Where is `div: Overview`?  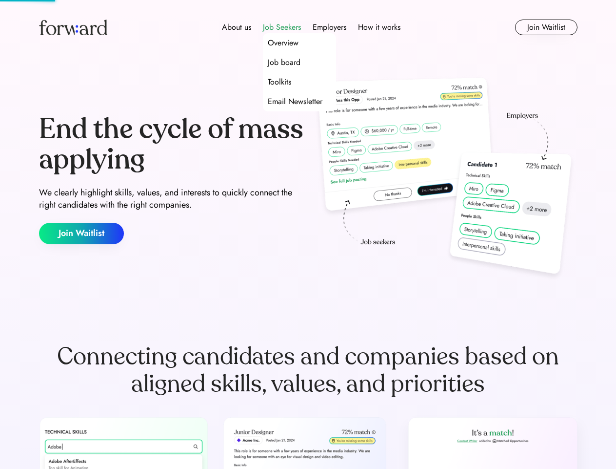
div: Overview is located at coordinates (283, 43).